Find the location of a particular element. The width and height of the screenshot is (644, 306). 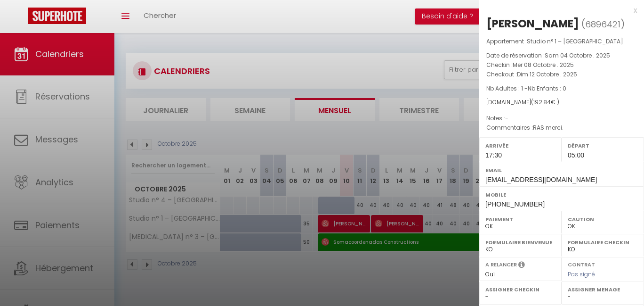

i: Sélectionner OUI si vous souhaiter envoyer les séquences de messages post-checkout is located at coordinates (522, 266).